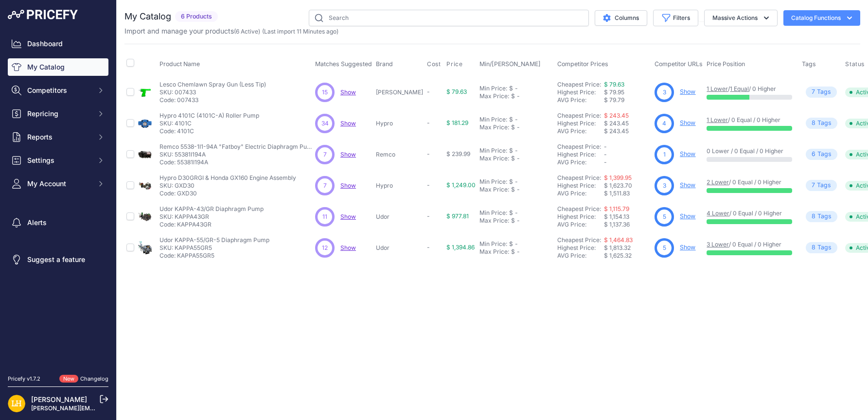  Describe the element at coordinates (739, 88) in the screenshot. I see `a: 1 Equal` at that location.